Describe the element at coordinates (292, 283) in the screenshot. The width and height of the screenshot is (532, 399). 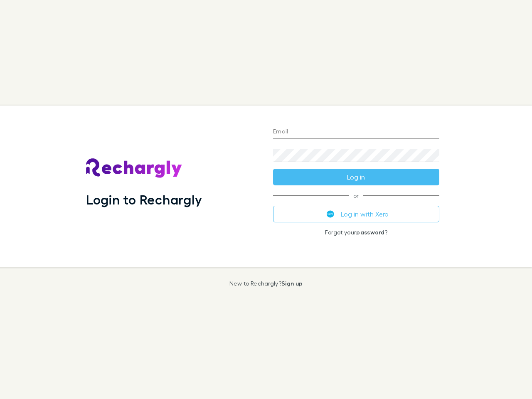
I see `a: Sign up` at that location.